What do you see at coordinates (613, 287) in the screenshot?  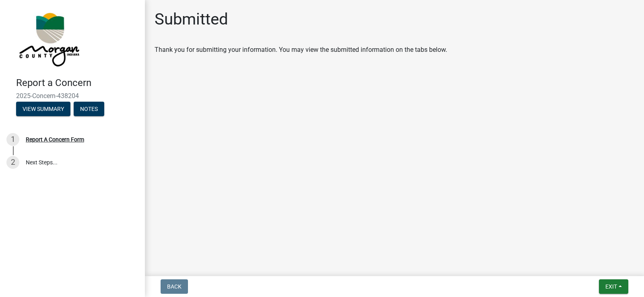 I see `button: Exit` at bounding box center [613, 287].